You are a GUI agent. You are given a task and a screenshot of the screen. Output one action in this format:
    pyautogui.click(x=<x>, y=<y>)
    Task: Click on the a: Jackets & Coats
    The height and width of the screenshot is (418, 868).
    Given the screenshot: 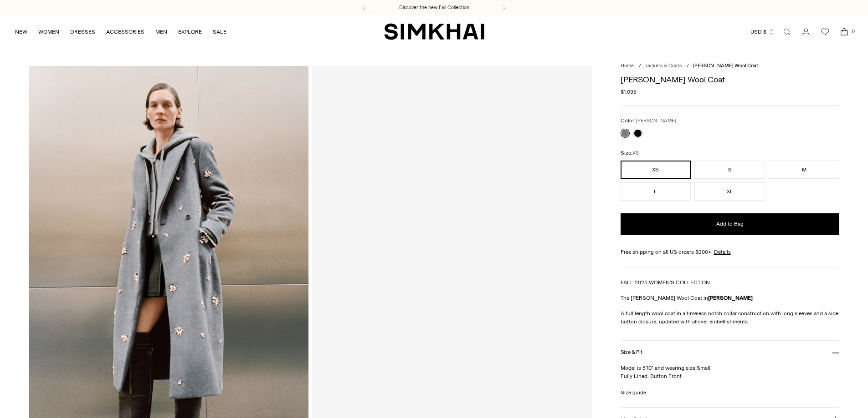 What is the action you would take?
    pyautogui.click(x=663, y=65)
    